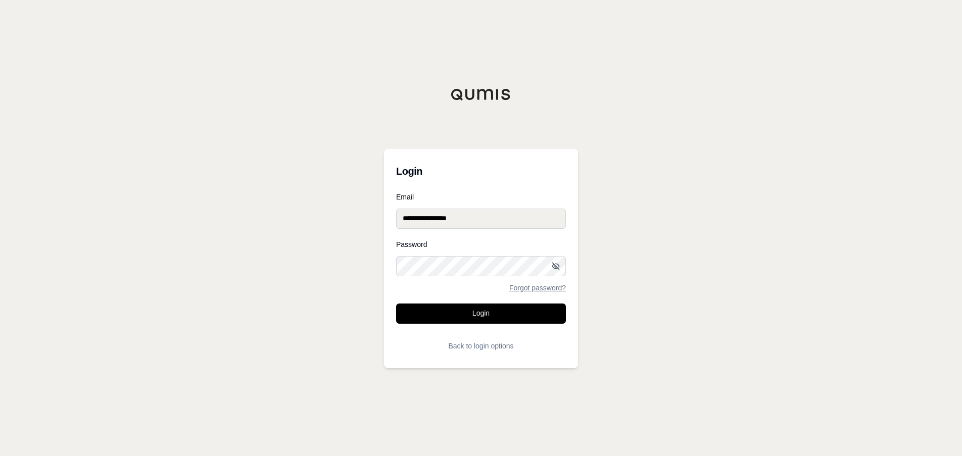  I want to click on h3: Login, so click(481, 171).